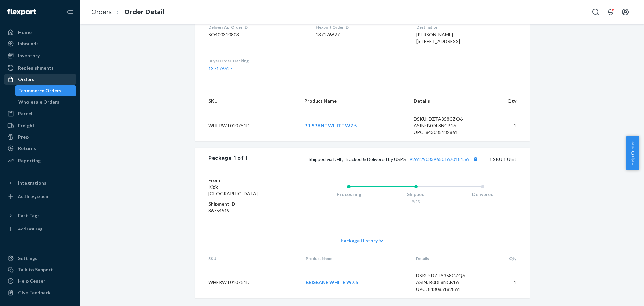 The width and height of the screenshot is (644, 306). Describe the element at coordinates (248, 204) in the screenshot. I see `dt: Shipment ID` at that location.